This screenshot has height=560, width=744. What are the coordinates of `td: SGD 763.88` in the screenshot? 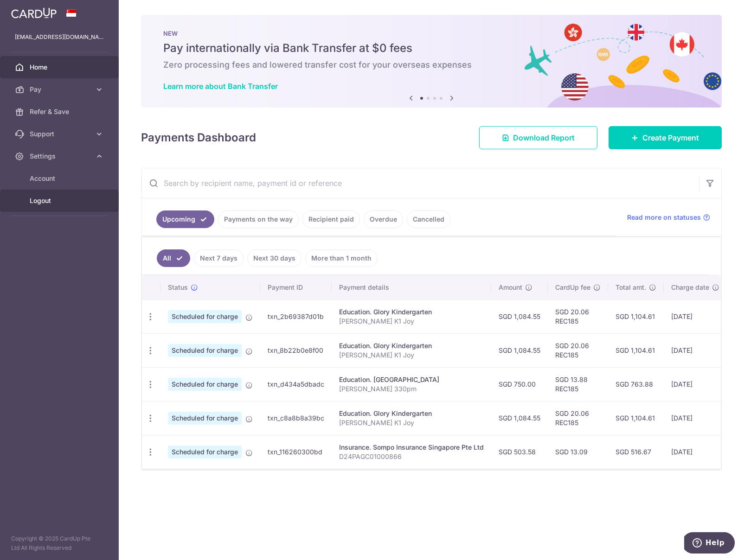 It's located at (636, 384).